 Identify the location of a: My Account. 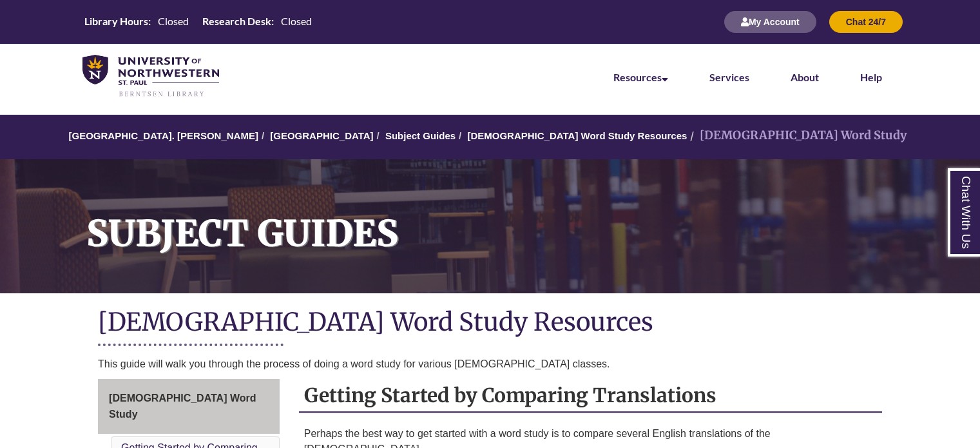
(770, 21).